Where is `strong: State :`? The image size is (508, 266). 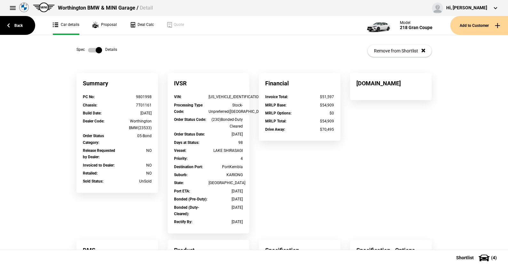
strong: State : is located at coordinates (179, 183).